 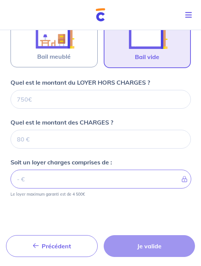 What do you see at coordinates (101, 139) in the screenshot?
I see `input: 80 €` at bounding box center [101, 139].